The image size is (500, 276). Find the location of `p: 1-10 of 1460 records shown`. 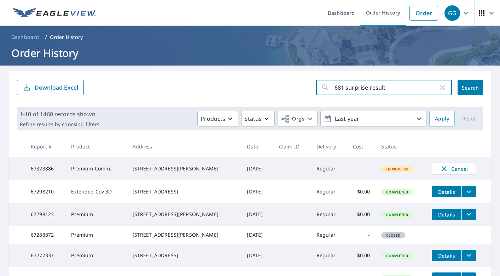

p: 1-10 of 1460 records shown is located at coordinates (59, 114).